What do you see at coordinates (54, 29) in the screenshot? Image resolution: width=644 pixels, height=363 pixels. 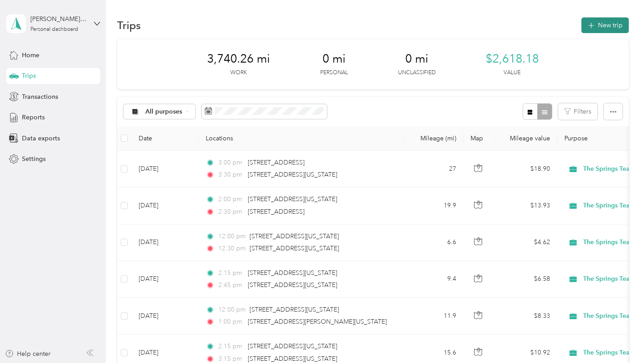 I see `div: Personal dashboard` at bounding box center [54, 29].